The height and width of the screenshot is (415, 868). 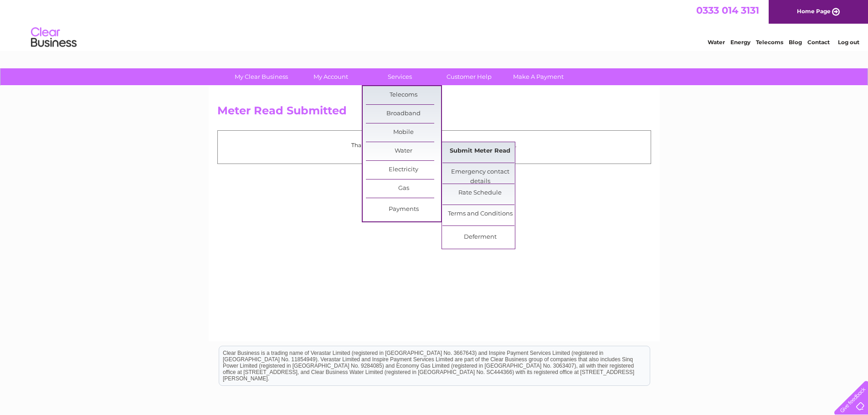 I want to click on a: Rate Schedule, so click(x=479, y=193).